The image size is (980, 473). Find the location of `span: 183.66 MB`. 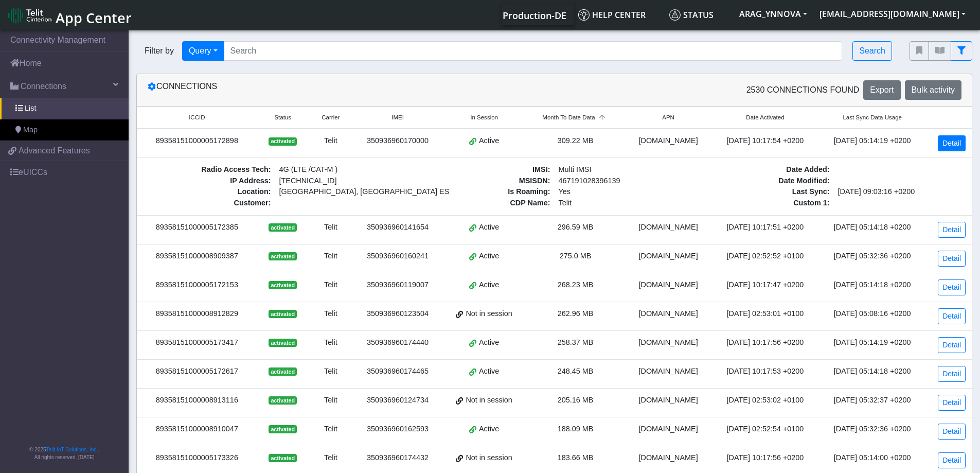

span: 183.66 MB is located at coordinates (576, 458).